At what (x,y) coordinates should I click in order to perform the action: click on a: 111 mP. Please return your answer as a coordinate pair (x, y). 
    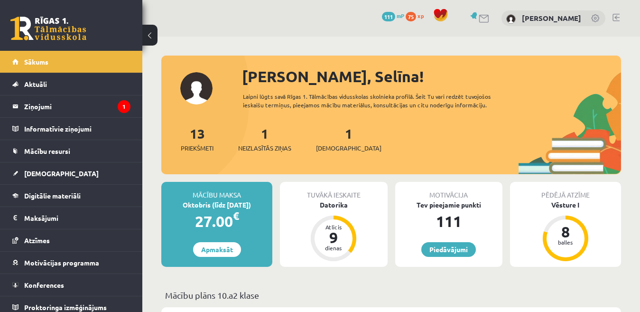
    Looking at the image, I should click on (393, 16).